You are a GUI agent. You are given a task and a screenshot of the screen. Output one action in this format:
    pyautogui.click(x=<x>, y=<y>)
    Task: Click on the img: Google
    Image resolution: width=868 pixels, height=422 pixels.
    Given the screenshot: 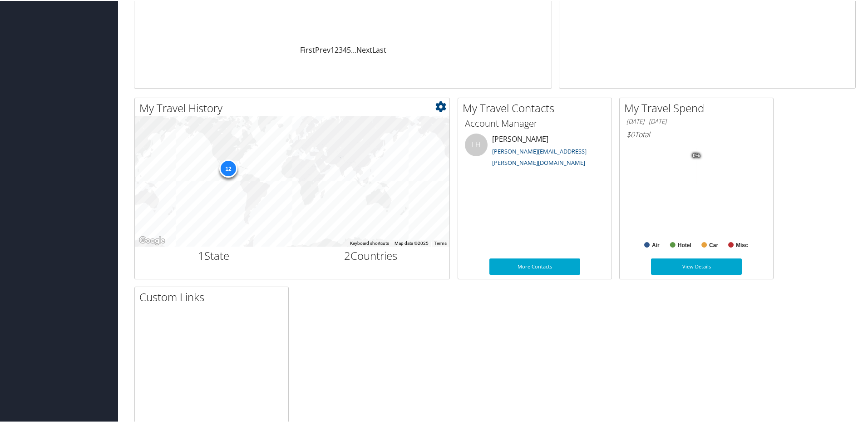 What is the action you would take?
    pyautogui.click(x=152, y=240)
    